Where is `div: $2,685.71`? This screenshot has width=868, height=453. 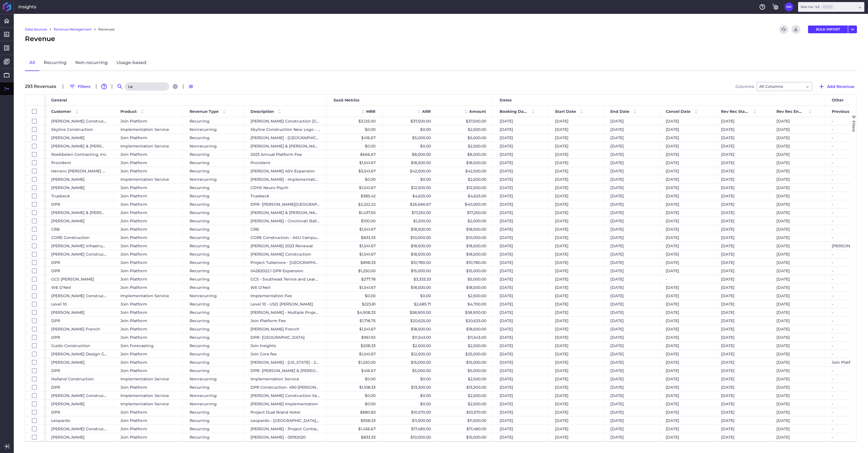
div: $2,685.71 is located at coordinates (410, 304).